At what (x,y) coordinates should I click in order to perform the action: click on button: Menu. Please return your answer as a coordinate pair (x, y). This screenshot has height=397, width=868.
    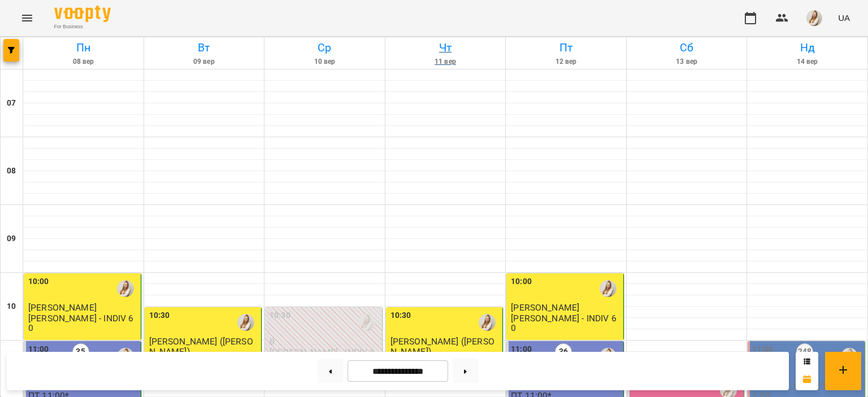
    Looking at the image, I should click on (27, 18).